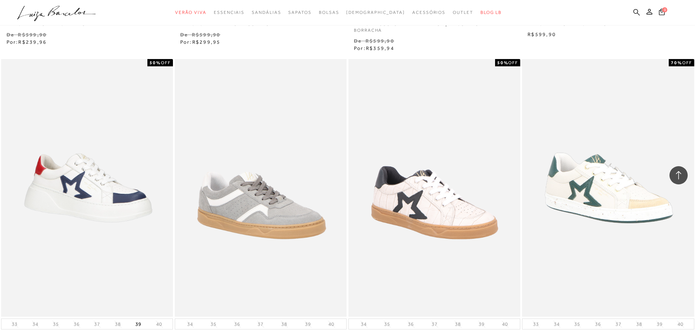  What do you see at coordinates (664, 10) in the screenshot?
I see `span: 0` at bounding box center [664, 10].